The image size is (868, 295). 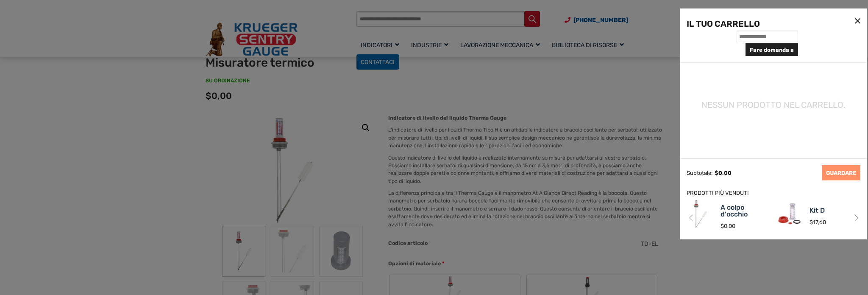 What do you see at coordinates (841, 173) in the screenshot?
I see `a: GUARDARE` at bounding box center [841, 173].